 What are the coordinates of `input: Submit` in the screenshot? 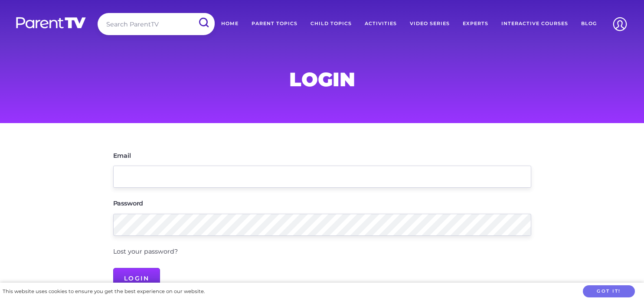 It's located at (203, 23).